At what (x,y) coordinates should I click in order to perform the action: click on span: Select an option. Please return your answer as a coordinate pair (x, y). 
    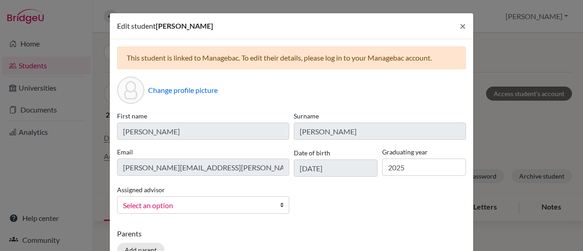
    Looking at the image, I should click on (197, 205).